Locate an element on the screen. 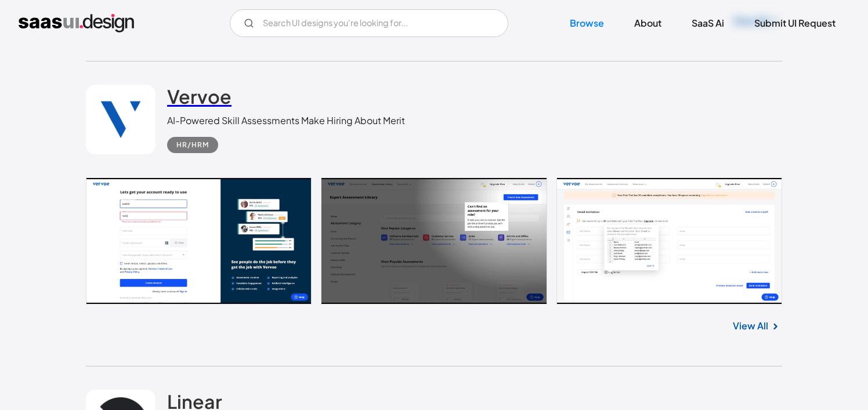 The height and width of the screenshot is (410, 868). input: Search UI designs you're looking for... is located at coordinates (369, 23).